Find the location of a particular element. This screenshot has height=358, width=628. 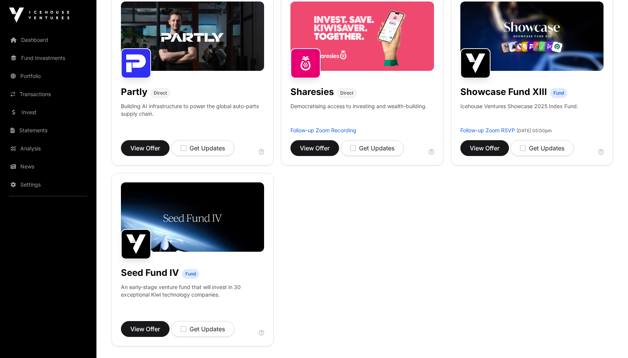

a: Follow-up Zoom Recording is located at coordinates (323, 130).